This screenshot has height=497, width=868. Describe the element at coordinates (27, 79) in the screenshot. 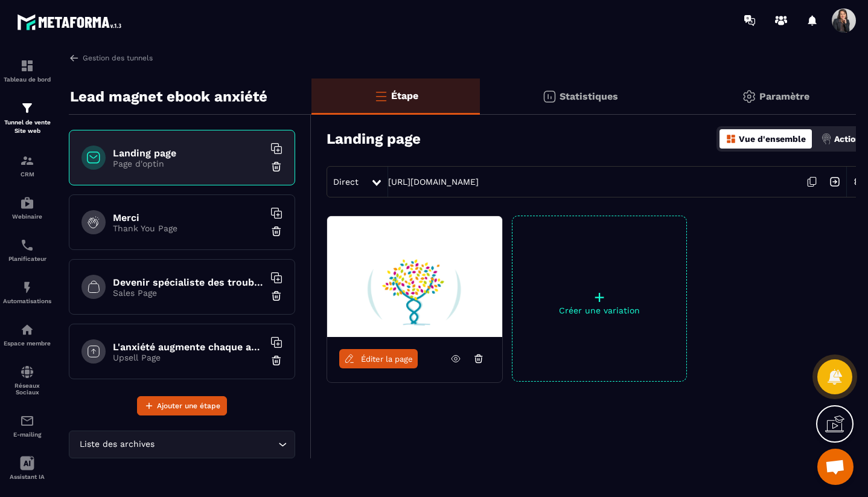

I see `p: Tableau de bord` at that location.